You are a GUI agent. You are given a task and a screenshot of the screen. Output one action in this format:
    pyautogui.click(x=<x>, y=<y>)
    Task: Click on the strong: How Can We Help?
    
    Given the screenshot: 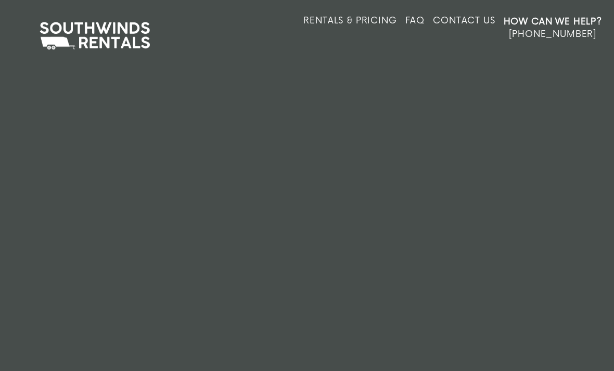 What is the action you would take?
    pyautogui.click(x=553, y=22)
    